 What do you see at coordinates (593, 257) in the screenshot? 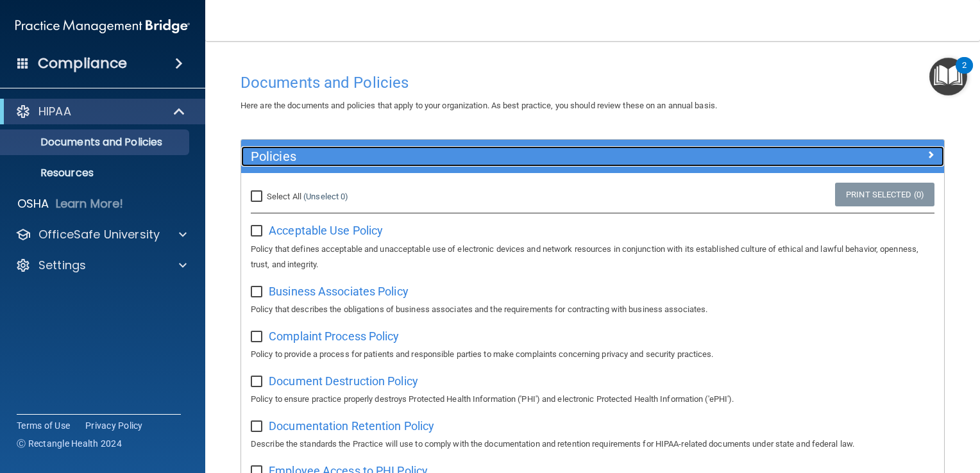
I see `p: Policy that defines acceptable and unacceptable use of electronic devices and network resources i...` at bounding box center [593, 257].